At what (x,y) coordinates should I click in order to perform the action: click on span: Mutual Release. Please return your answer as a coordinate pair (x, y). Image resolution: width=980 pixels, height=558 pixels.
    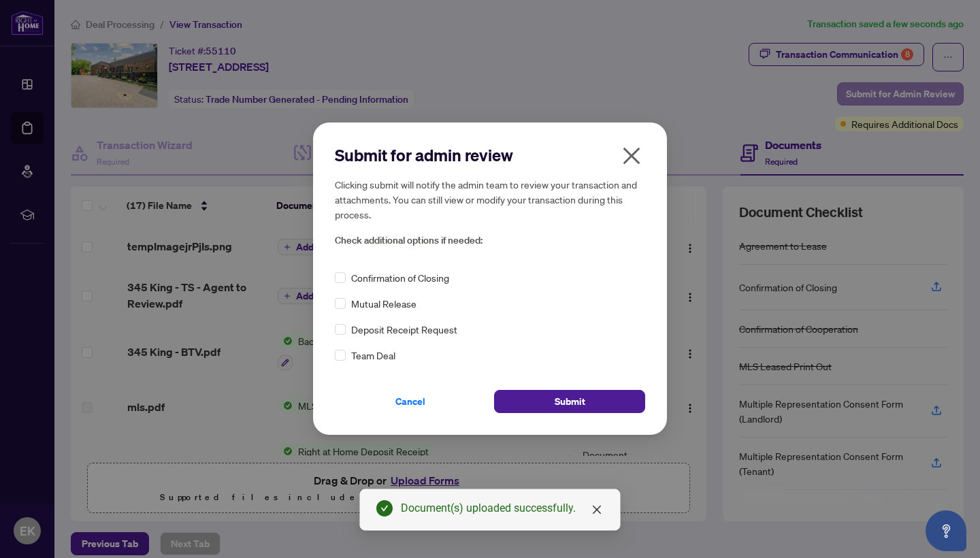
    Looking at the image, I should click on (384, 304).